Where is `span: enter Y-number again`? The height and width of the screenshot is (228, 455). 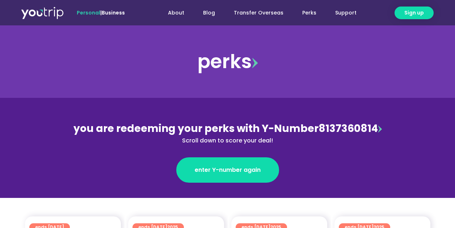 span: enter Y-number again is located at coordinates (228, 170).